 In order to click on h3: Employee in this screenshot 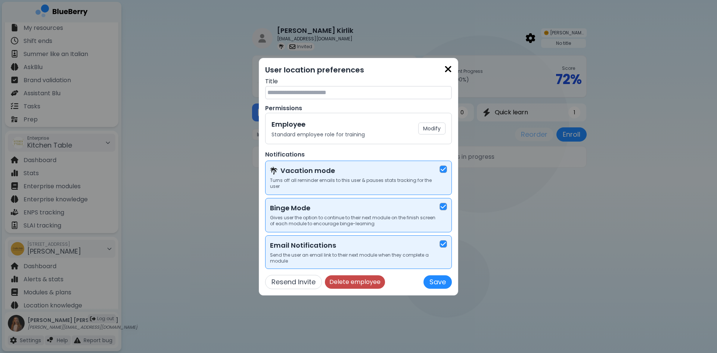, I will do `click(318, 124)`.